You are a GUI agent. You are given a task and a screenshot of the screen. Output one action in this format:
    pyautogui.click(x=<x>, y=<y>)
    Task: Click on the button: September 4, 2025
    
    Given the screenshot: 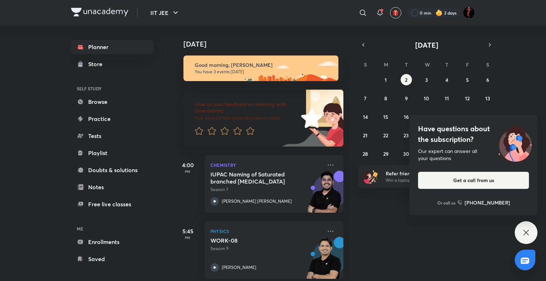 What is the action you would take?
    pyautogui.click(x=447, y=80)
    